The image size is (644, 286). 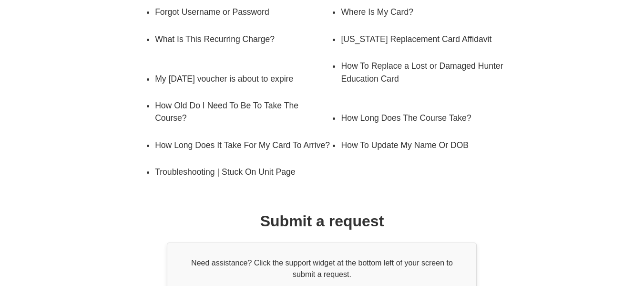 What do you see at coordinates (236, 171) in the screenshot?
I see `a: Troubleshooting | Stuck On Unit Page` at bounding box center [236, 171].